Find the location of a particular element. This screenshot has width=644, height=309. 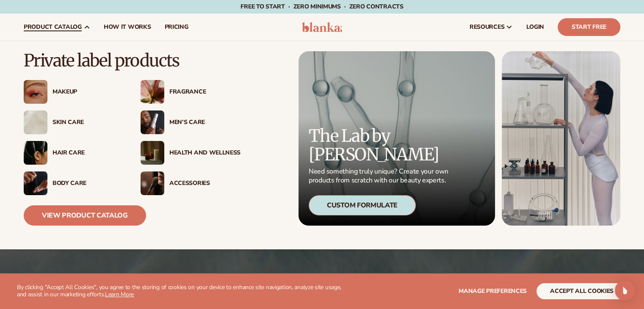

a: View Product Catalog is located at coordinates (84, 215).